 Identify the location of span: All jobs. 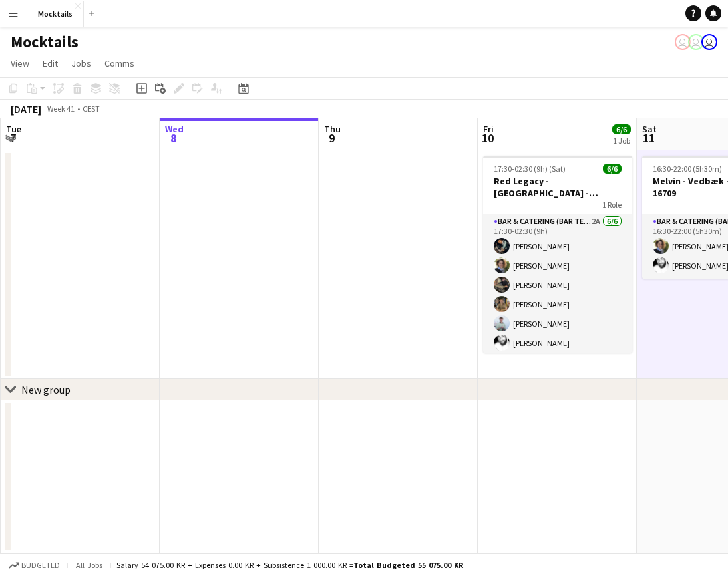
(89, 564).